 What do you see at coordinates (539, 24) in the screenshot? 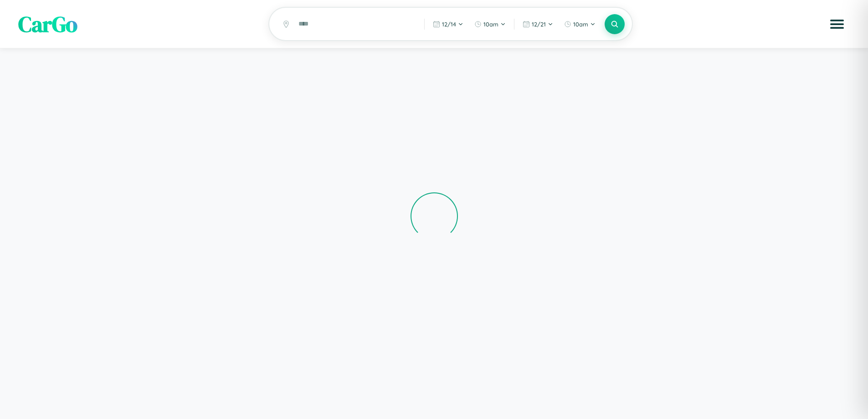
I see `span: 12 / 21` at bounding box center [539, 24].